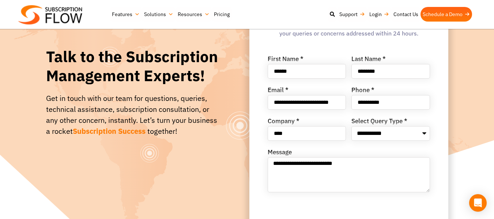 The image size is (494, 219). What do you see at coordinates (221, 14) in the screenshot?
I see `a: Pricing` at bounding box center [221, 14].